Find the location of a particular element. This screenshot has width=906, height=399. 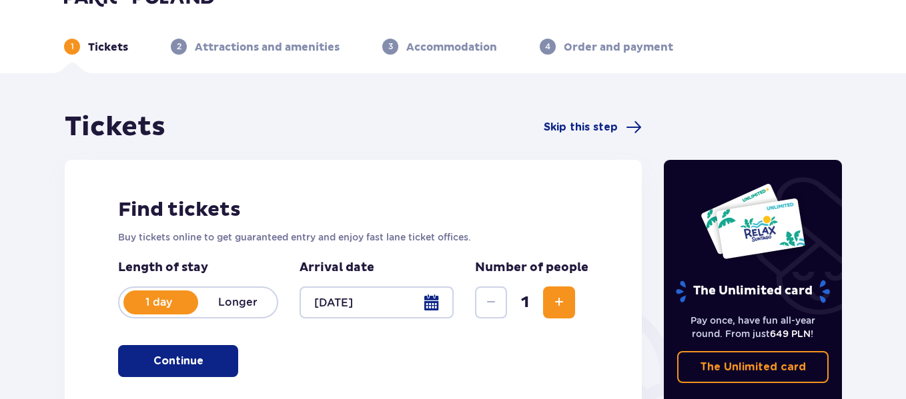

span: 649 PLN is located at coordinates (790, 334).